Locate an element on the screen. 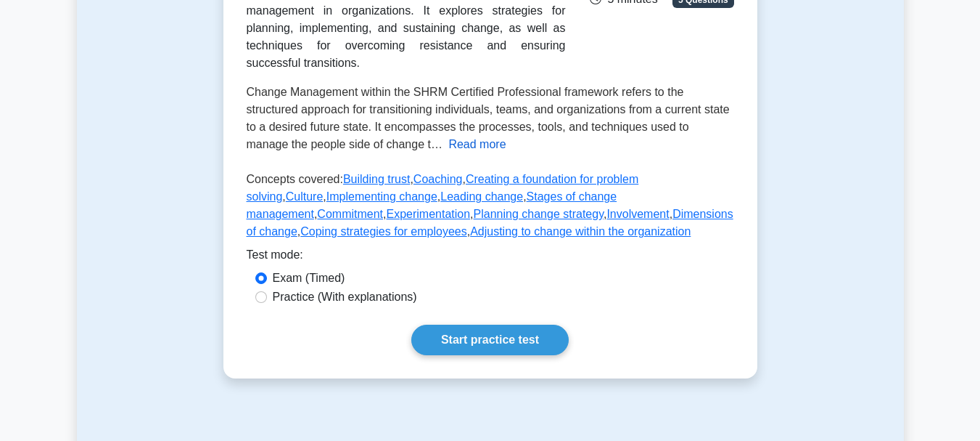 The width and height of the screenshot is (980, 441). a: Start practice test is located at coordinates (490, 340).